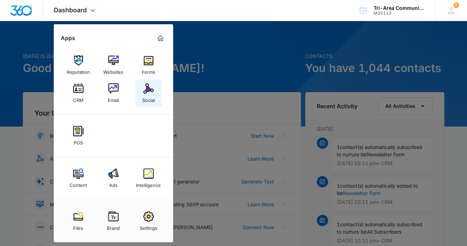 The width and height of the screenshot is (467, 246). What do you see at coordinates (78, 135) in the screenshot?
I see `a: POS` at bounding box center [78, 135].